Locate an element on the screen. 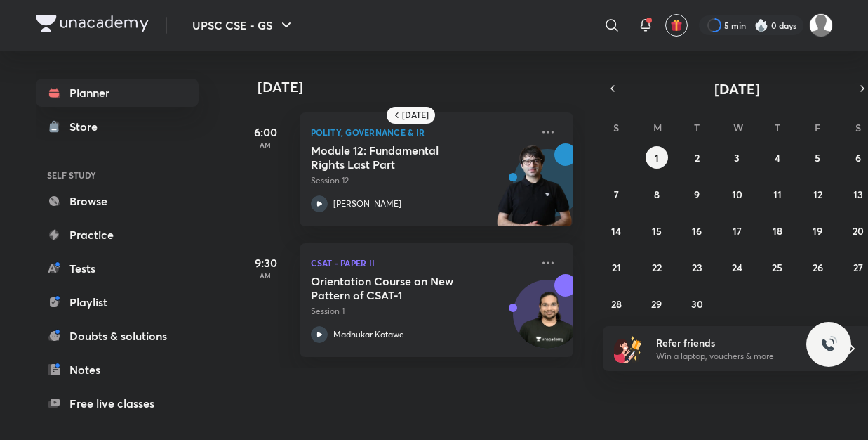 The height and width of the screenshot is (440, 868). abbr: September 22, 2025 is located at coordinates (657, 266).